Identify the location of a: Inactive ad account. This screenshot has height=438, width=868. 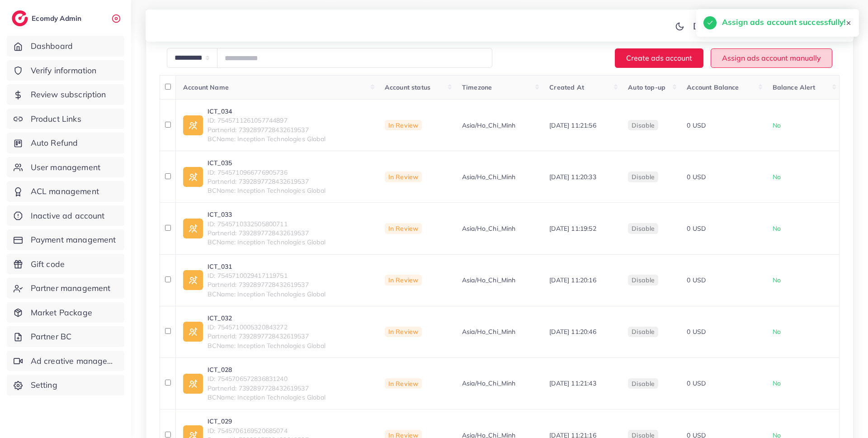
(65, 216).